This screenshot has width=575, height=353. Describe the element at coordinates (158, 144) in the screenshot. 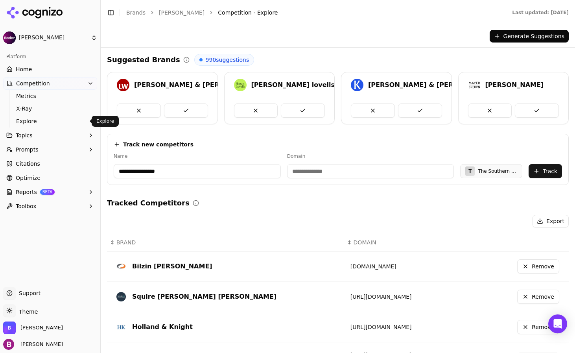

I see `h4: Track new competitors` at that location.